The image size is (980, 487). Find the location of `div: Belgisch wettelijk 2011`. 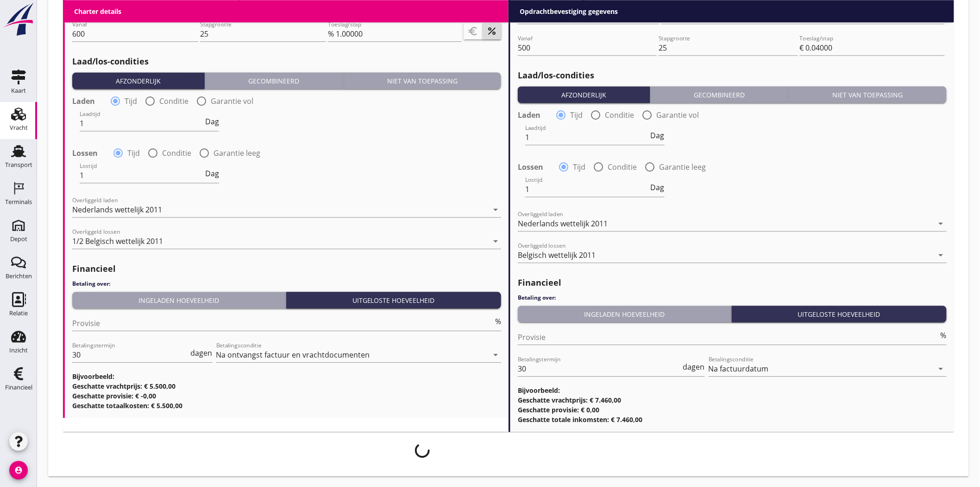

div: Belgisch wettelijk 2011 is located at coordinates (557, 255).